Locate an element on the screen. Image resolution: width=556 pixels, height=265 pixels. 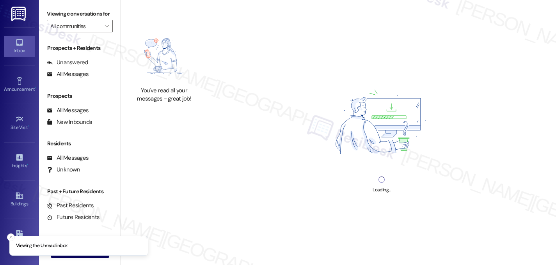
a: Insights • is located at coordinates (19, 161).